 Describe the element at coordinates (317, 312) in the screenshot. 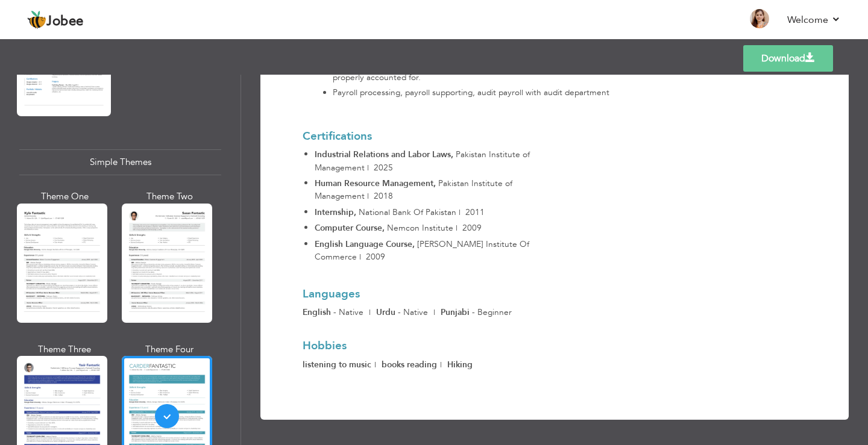

I see `span: English` at that location.